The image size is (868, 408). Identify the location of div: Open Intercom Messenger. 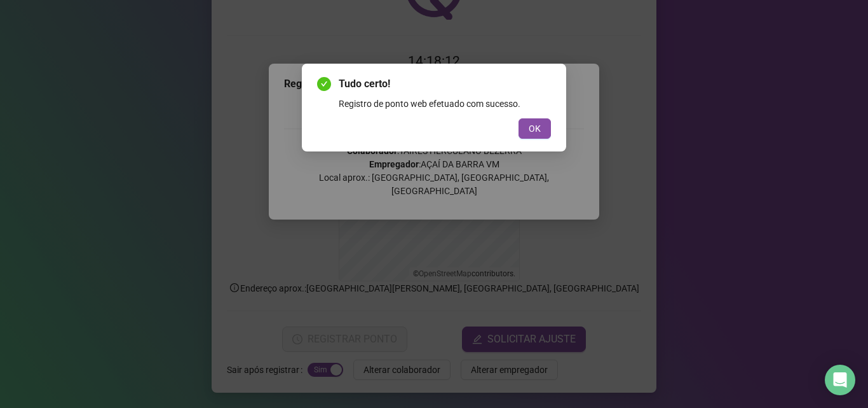
(840, 380).